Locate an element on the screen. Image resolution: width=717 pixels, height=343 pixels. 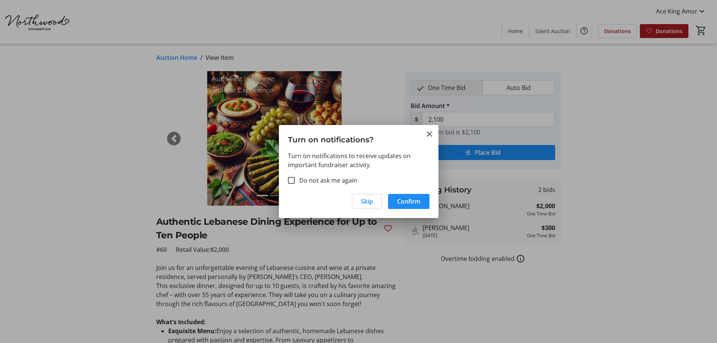
p: Turn on notifications to receive updates on important fundraiser activity. is located at coordinates (359, 160).